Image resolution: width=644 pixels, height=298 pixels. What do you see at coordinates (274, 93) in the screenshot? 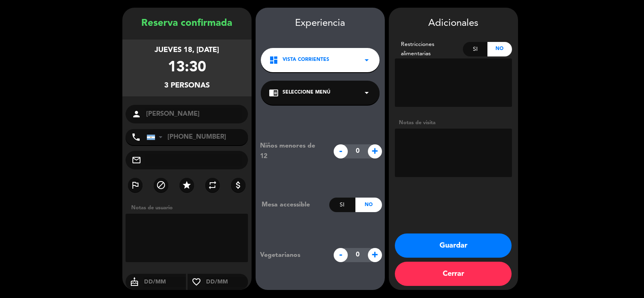
I see `i: chrome_reader_mode` at bounding box center [274, 93].